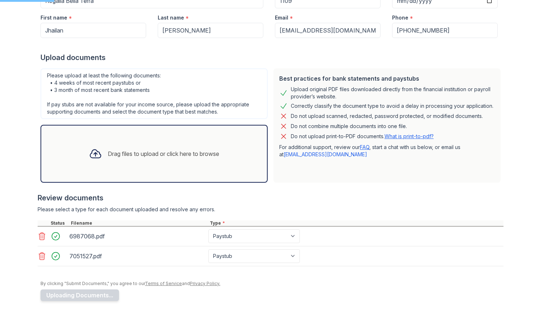 The image size is (544, 314). What do you see at coordinates (362, 136) in the screenshot?
I see `p: Do not upload print-to-PDF documents.` at bounding box center [362, 136].